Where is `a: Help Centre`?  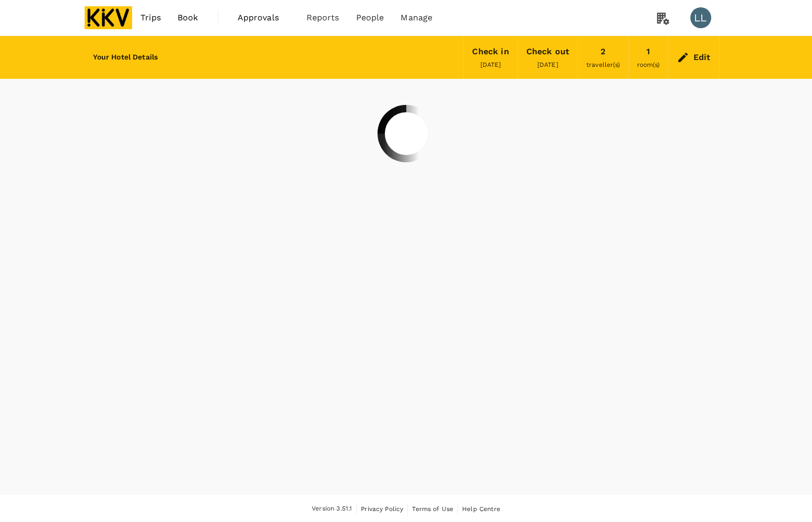
a: Help Centre is located at coordinates (481, 509).